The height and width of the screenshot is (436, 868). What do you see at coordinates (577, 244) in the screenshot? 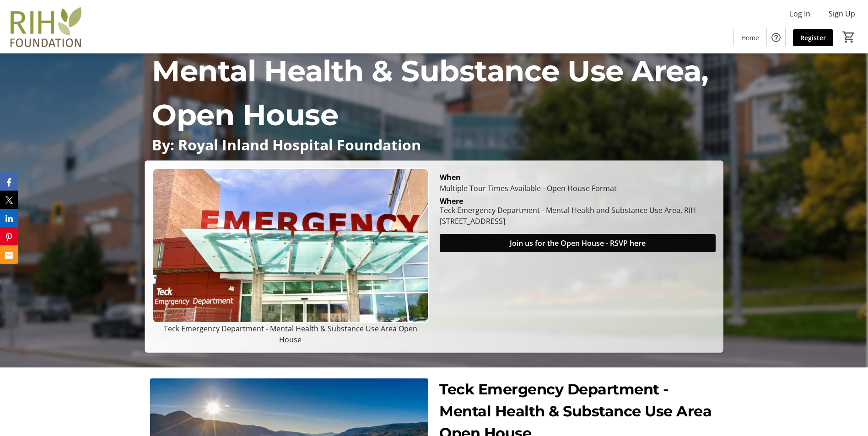
I see `span: Join us for the Open House - RSVP here` at bounding box center [577, 244].